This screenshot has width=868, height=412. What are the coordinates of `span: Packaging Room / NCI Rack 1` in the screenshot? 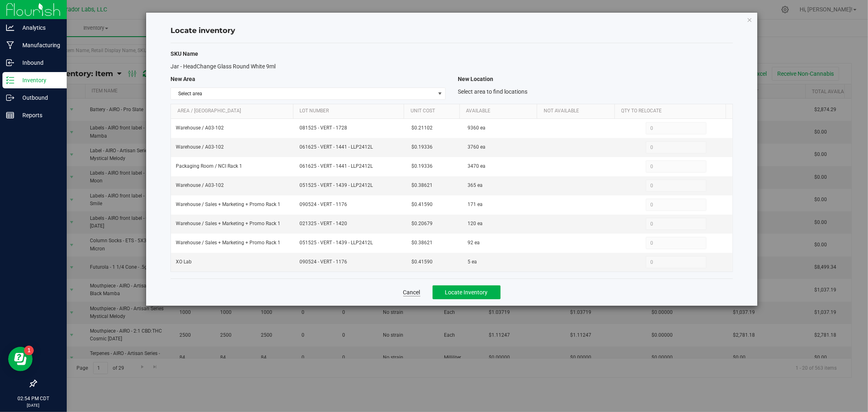 It's located at (209, 166).